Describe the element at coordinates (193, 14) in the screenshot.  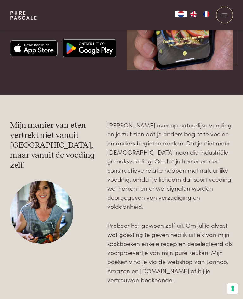
I see `a: EN` at that location.